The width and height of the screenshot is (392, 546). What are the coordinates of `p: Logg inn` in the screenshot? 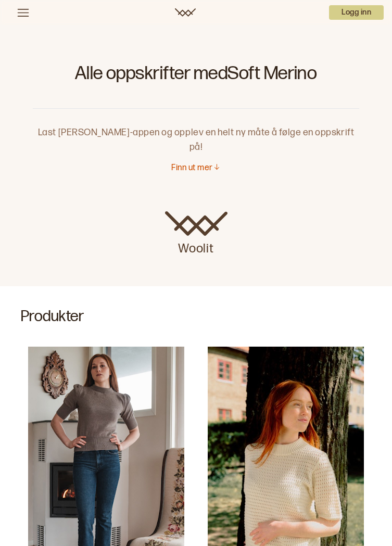 It's located at (356, 13).